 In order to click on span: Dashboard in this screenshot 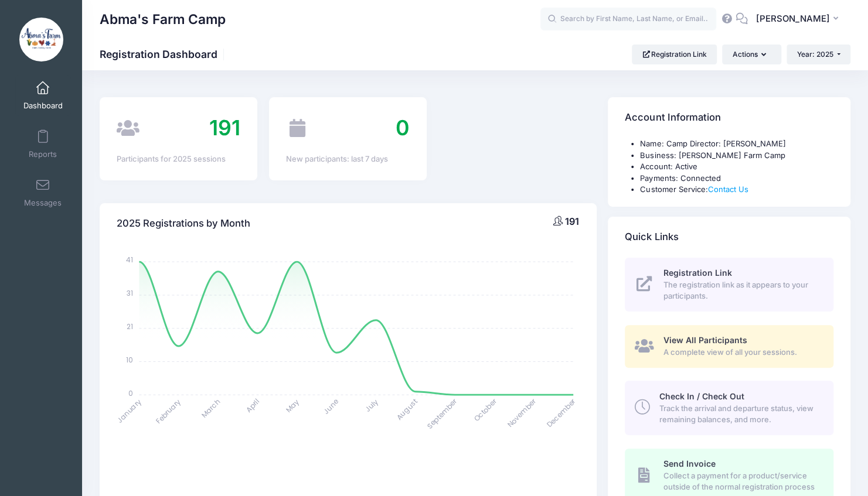, I will do `click(43, 105)`.